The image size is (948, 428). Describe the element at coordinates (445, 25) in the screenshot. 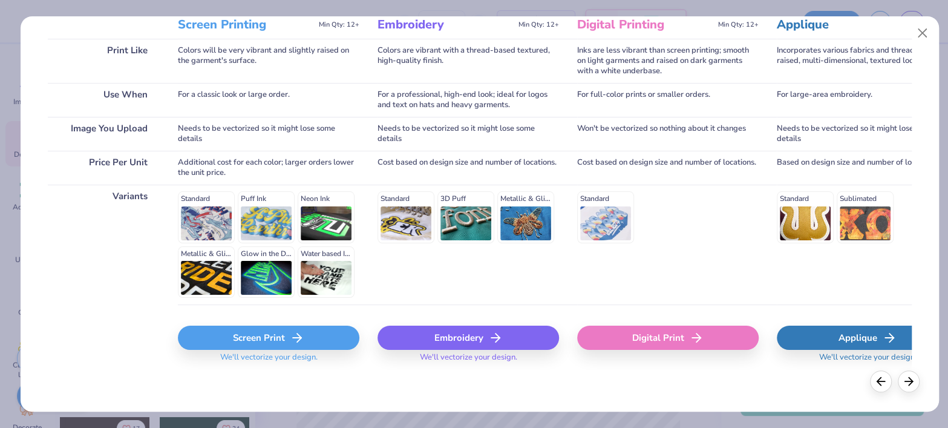

I see `h3: Embroidery` at that location.